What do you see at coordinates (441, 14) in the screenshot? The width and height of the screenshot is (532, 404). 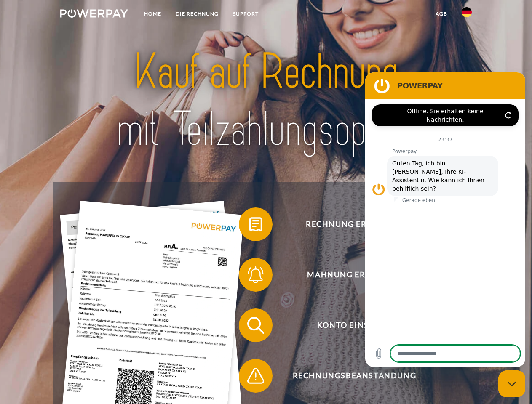 I see `a: agb` at bounding box center [441, 14].